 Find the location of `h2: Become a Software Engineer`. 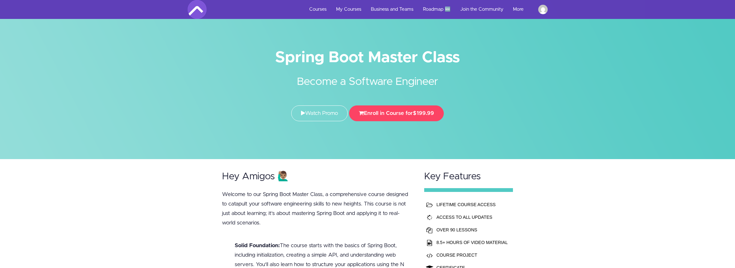

h2: Become a Software Engineer is located at coordinates (368, 77).